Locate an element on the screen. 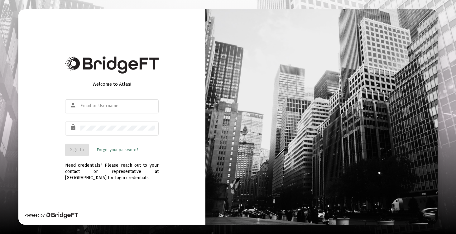  div: Powered by is located at coordinates (51, 215).